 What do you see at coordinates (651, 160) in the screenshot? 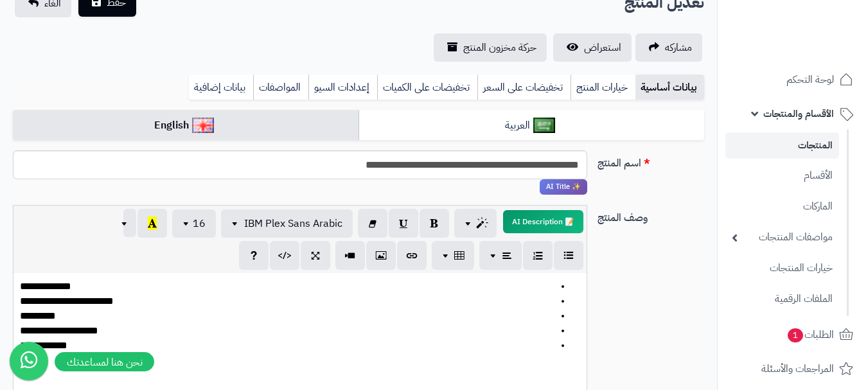
I see `label: اسم المنتج` at bounding box center [651, 160].